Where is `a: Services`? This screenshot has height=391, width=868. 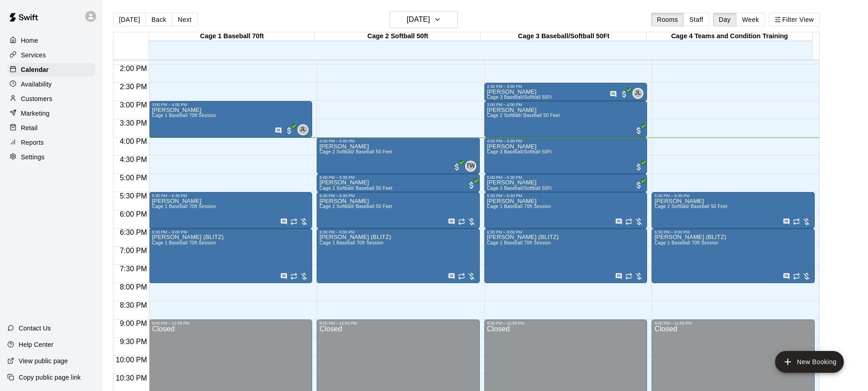
a: Services is located at coordinates (51, 55).